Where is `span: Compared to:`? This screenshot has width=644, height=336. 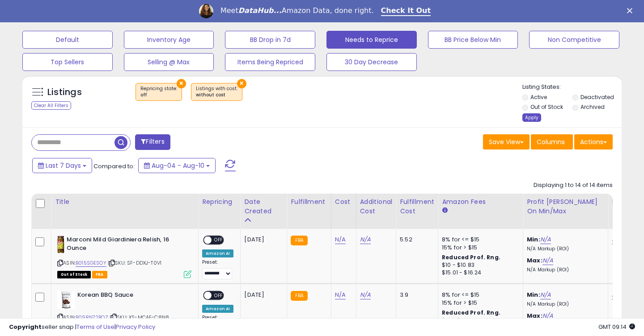 span: Compared to: is located at coordinates (114, 166).